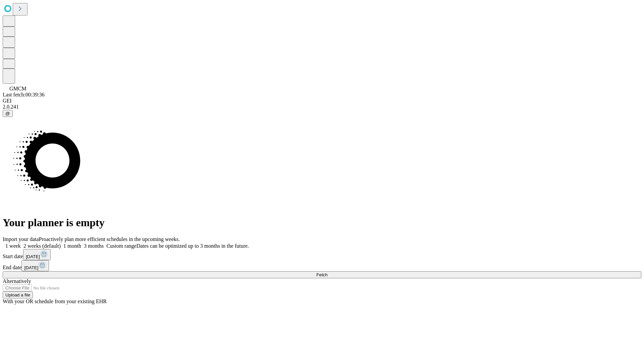  I want to click on div: Start date, so click(322, 254).